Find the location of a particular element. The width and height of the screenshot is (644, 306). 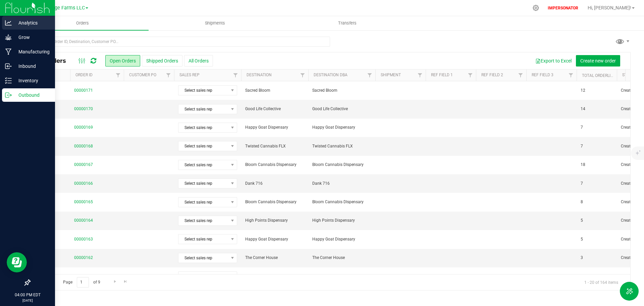

a: Customer PO is located at coordinates (143, 75).